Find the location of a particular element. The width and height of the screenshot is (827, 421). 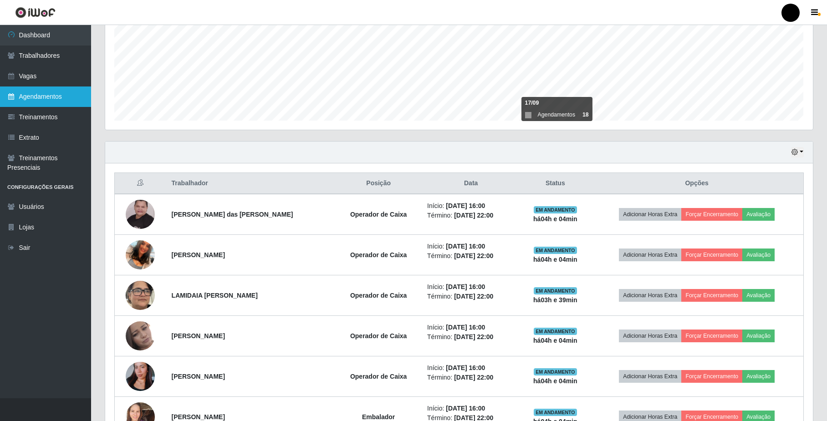

strong: Embalador is located at coordinates (379, 417).